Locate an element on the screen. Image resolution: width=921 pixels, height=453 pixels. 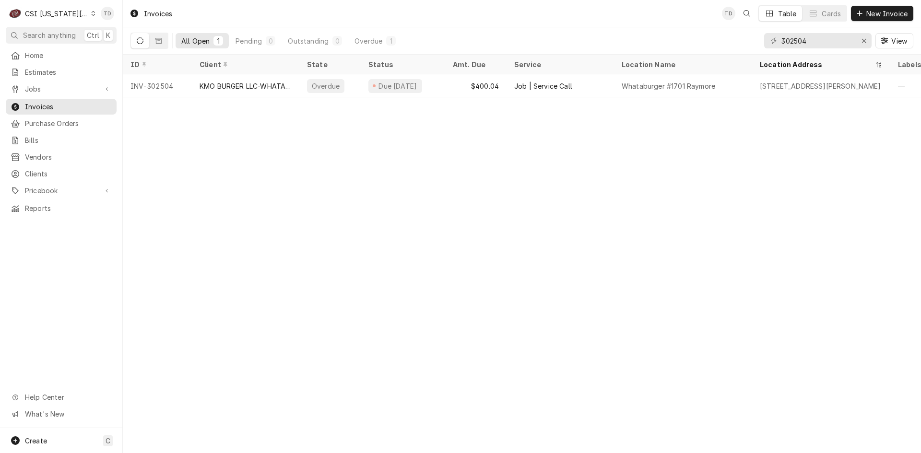
a: Invoices is located at coordinates (61, 106).